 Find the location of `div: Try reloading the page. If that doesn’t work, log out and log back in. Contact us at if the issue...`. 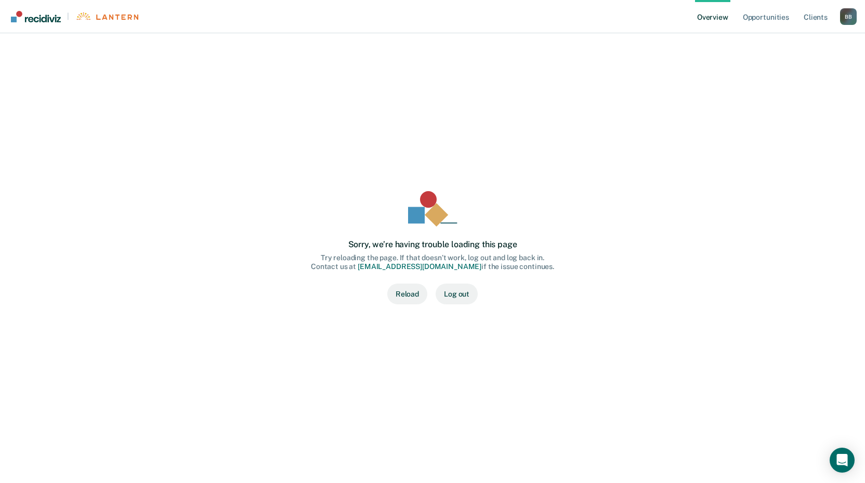

div: Try reloading the page. If that doesn’t work, log out and log back in. Contact us at if the issue... is located at coordinates (432, 263).